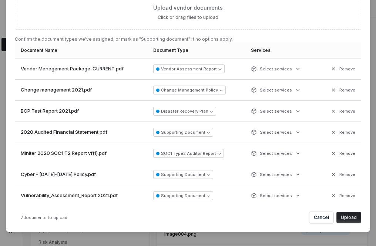 The height and width of the screenshot is (246, 376). I want to click on span: Upload vendor documents, so click(188, 7).